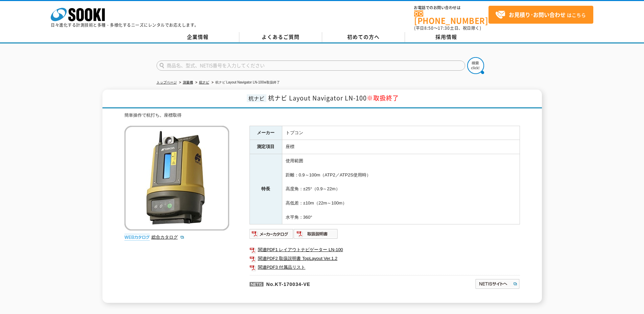 This screenshot has height=314, width=644. What do you see at coordinates (540, 15) in the screenshot?
I see `span: はこちら` at bounding box center [540, 15].